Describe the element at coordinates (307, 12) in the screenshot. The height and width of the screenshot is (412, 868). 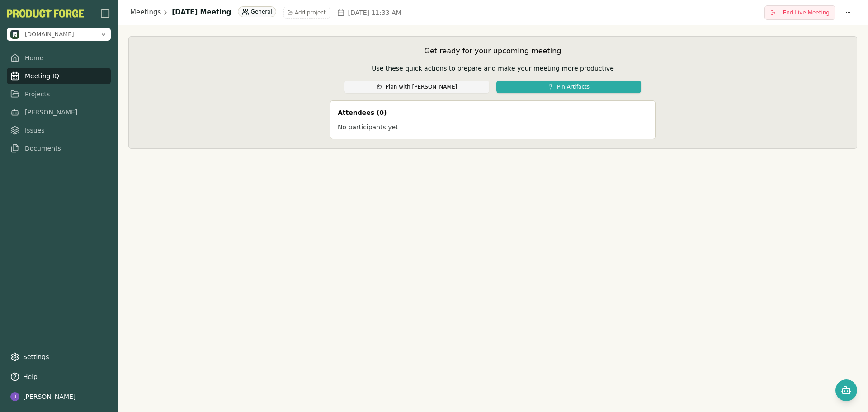
I see `button: Add project` at that location.